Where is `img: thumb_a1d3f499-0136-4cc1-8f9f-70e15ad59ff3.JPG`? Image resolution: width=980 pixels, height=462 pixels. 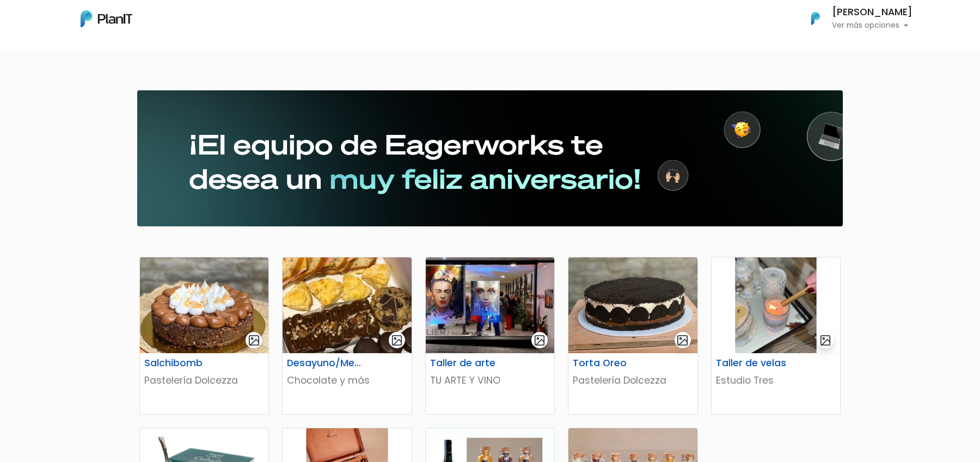
img: thumb_a1d3f499-0136-4cc1-8f9f-70e15ad59ff3.JPG is located at coordinates (490, 305).